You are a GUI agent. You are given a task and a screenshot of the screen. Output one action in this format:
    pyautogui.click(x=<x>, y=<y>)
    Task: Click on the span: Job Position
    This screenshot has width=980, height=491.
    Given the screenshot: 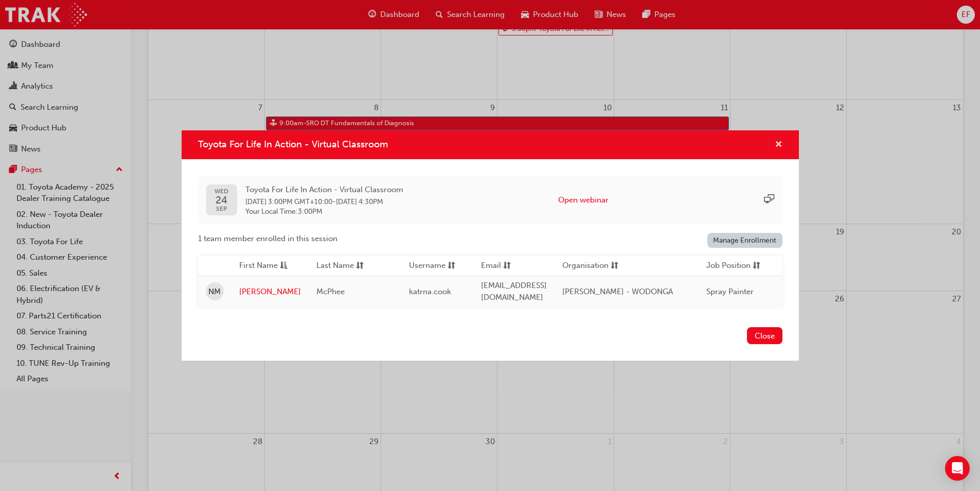 What is the action you would take?
    pyautogui.click(x=729, y=265)
    